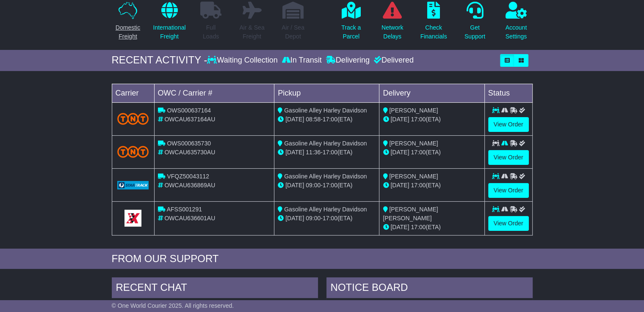  What do you see at coordinates (189, 144) in the screenshot?
I see `span: OWS000635730` at bounding box center [189, 144].